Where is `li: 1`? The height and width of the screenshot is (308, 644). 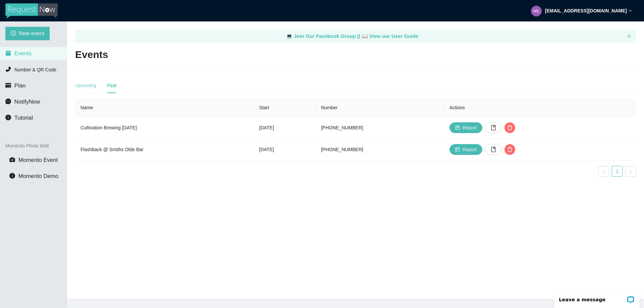
li: 1 is located at coordinates (618, 171).